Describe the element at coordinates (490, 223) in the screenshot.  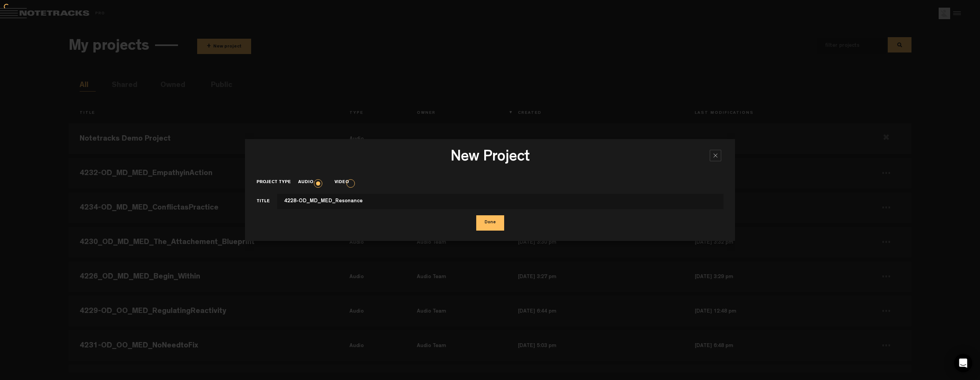
I see `button: Done` at that location.